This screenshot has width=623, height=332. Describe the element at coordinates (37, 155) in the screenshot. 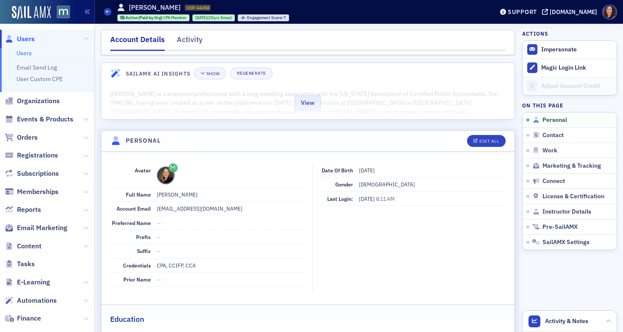

I see `span: Registrations` at that location.